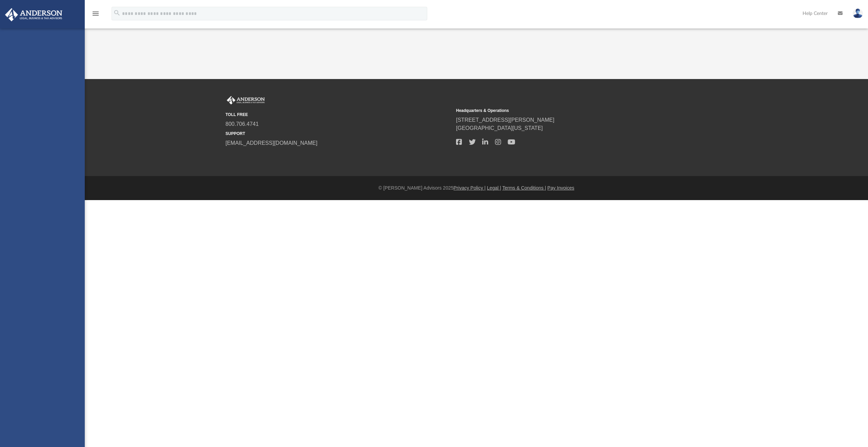 The height and width of the screenshot is (447, 868). I want to click on a: Legal |, so click(494, 188).